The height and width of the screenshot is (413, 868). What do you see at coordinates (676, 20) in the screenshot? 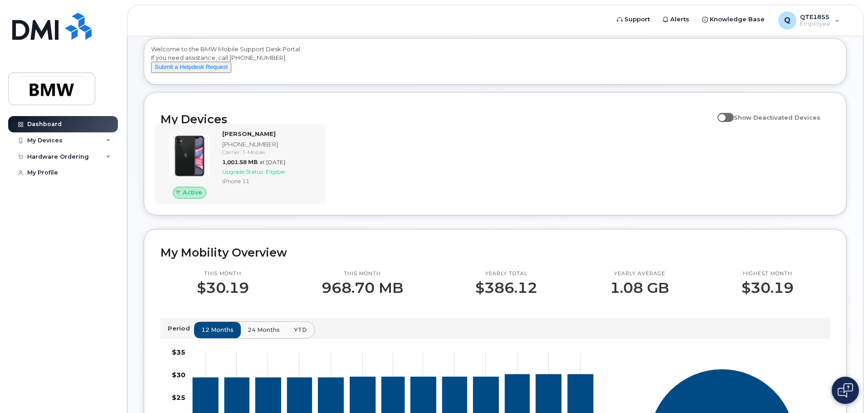
I see `a: Alerts` at bounding box center [676, 20].